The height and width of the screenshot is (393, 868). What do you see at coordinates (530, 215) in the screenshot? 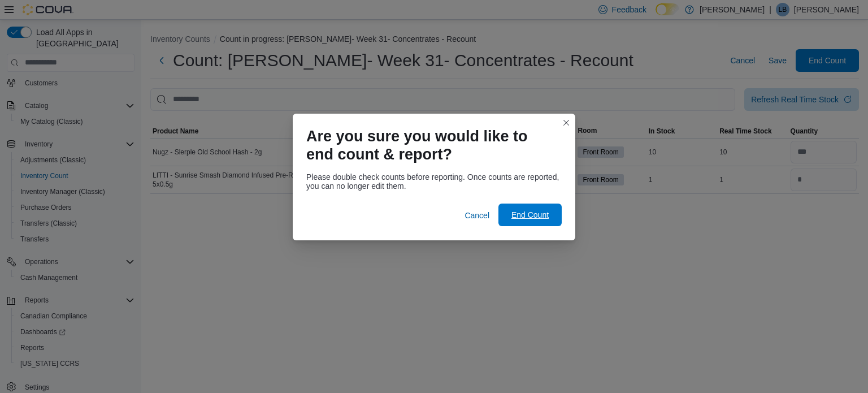
I see `span: End Count` at bounding box center [530, 215].